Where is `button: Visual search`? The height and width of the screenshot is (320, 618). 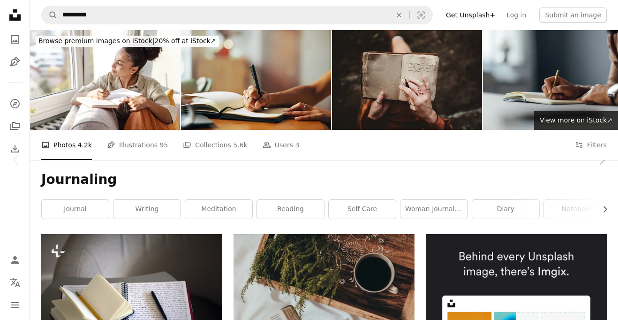 button: Visual search is located at coordinates (421, 15).